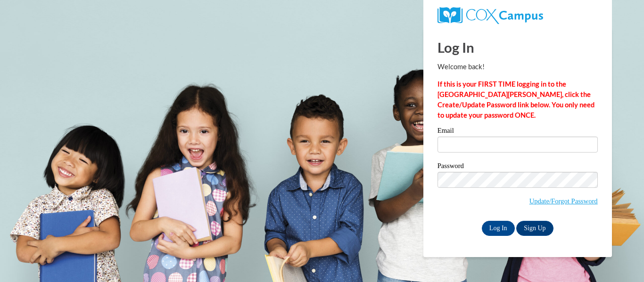 The width and height of the screenshot is (644, 282). I want to click on p: Welcome back!, so click(517, 67).